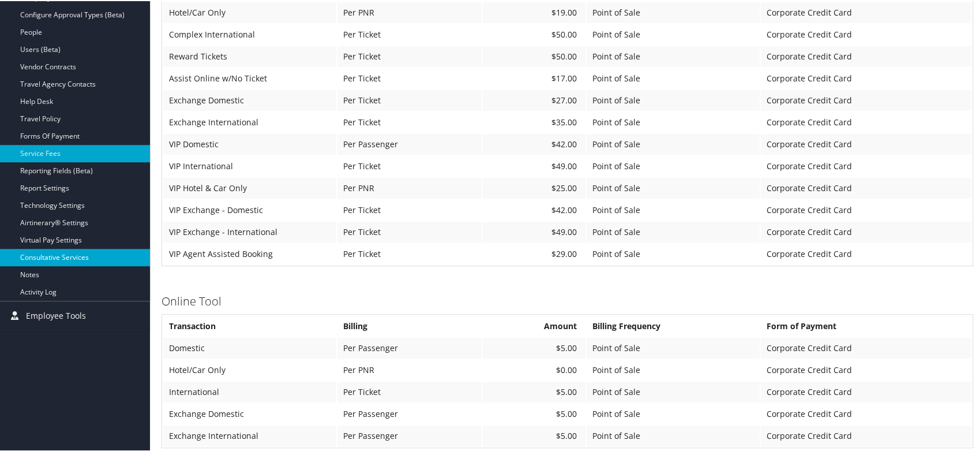 The image size is (980, 451). I want to click on td: $27.00, so click(534, 99).